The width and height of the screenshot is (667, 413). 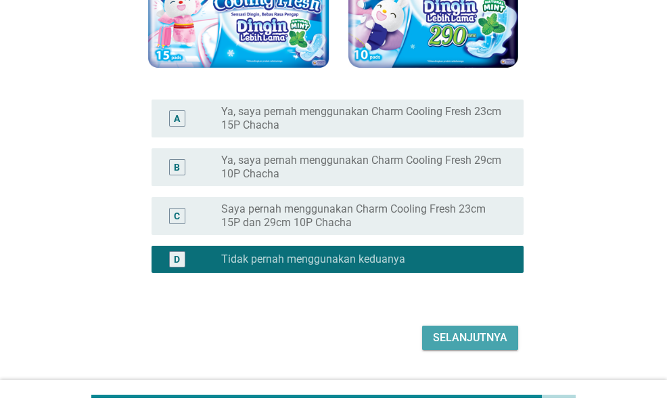 I want to click on div: B, so click(x=177, y=167).